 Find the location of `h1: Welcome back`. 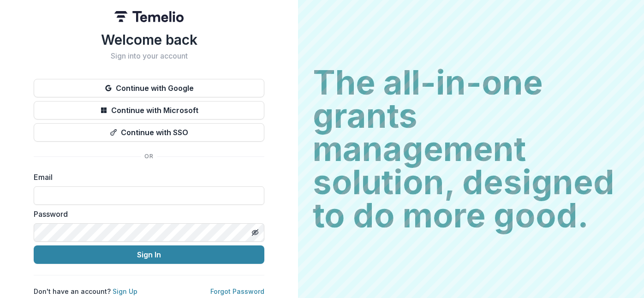

h1: Welcome back is located at coordinates (149, 39).